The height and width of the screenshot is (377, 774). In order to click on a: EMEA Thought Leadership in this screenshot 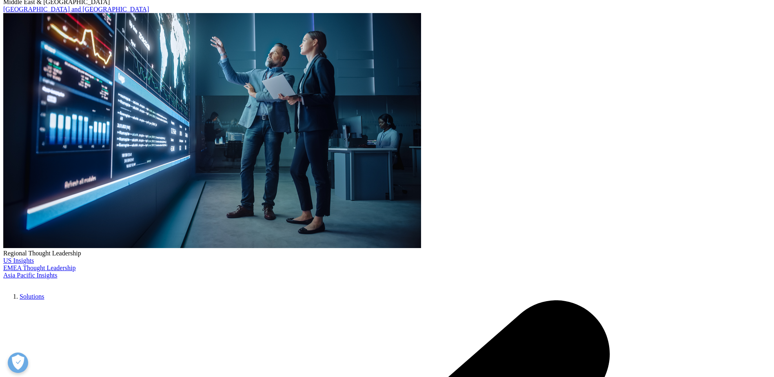, I will do `click(39, 268)`.